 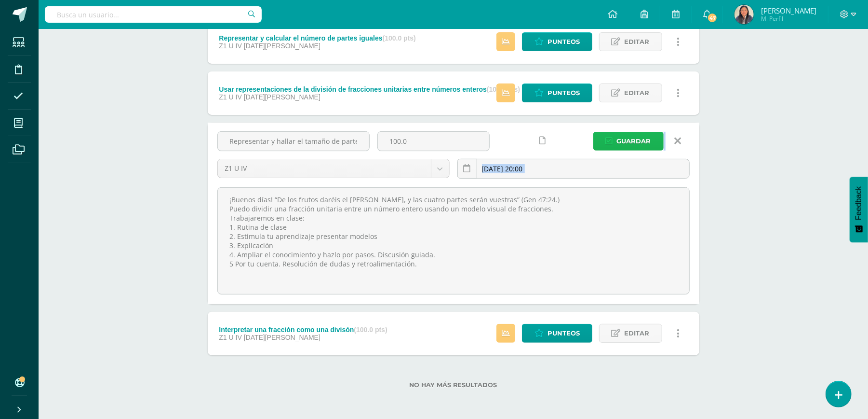 I want to click on span: Feedback, so click(x=858, y=203).